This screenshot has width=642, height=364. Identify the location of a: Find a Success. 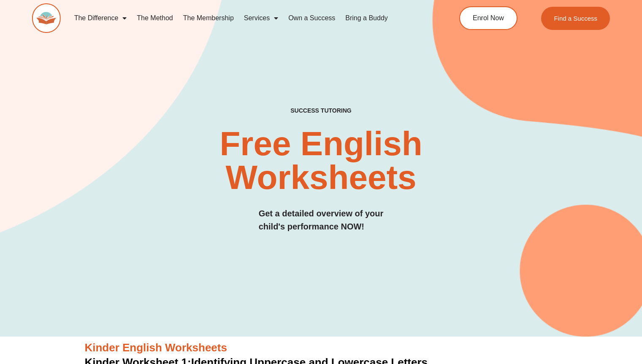
(575, 18).